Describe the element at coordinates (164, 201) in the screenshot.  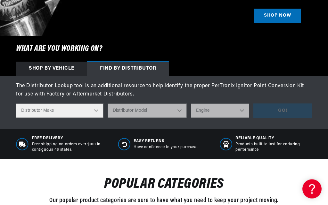
I see `span: Our popular product categories are sure to have what you need to keep your project moving.` at that location.